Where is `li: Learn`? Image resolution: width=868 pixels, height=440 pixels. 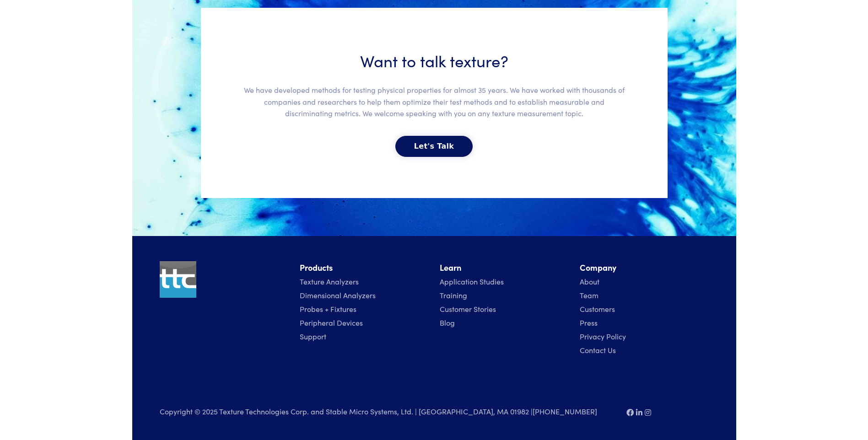
li: Learn is located at coordinates (505, 268).